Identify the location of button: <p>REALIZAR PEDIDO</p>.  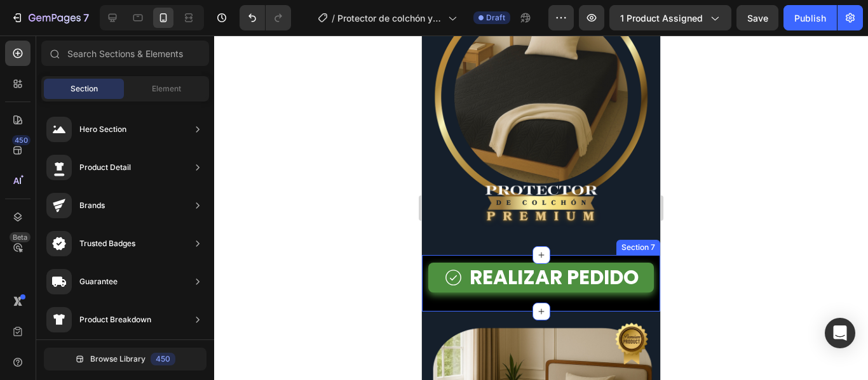
(119, 242).